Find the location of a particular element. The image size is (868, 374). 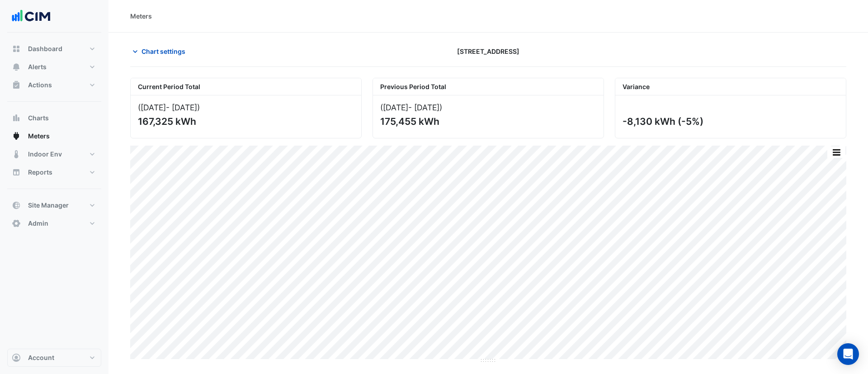

button: Account is located at coordinates (55, 357).